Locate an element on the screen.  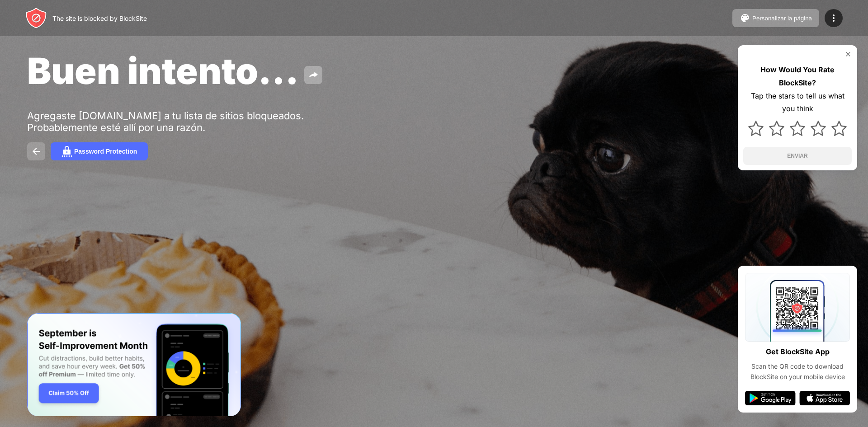
img: qrcode.svg is located at coordinates (797, 307).